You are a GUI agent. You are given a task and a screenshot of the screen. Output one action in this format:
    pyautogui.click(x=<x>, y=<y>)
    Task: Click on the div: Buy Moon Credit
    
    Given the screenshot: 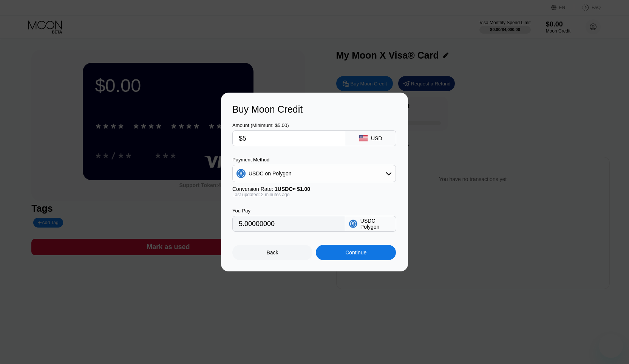 What is the action you would take?
    pyautogui.click(x=314, y=109)
    